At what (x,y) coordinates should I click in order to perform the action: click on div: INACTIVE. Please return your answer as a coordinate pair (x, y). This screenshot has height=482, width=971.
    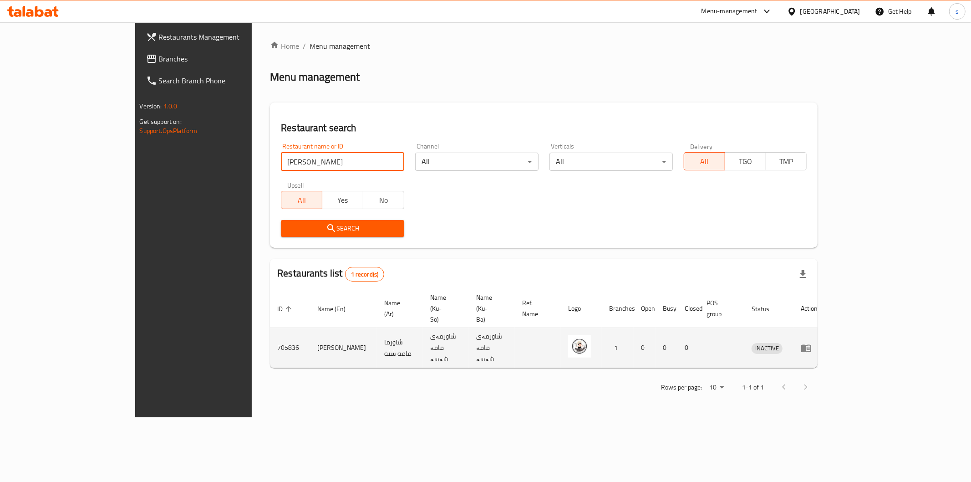
    Looking at the image, I should click on (767, 348).